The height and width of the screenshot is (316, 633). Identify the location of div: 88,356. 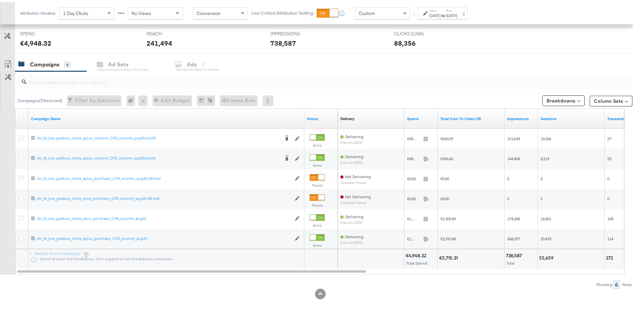
(405, 41).